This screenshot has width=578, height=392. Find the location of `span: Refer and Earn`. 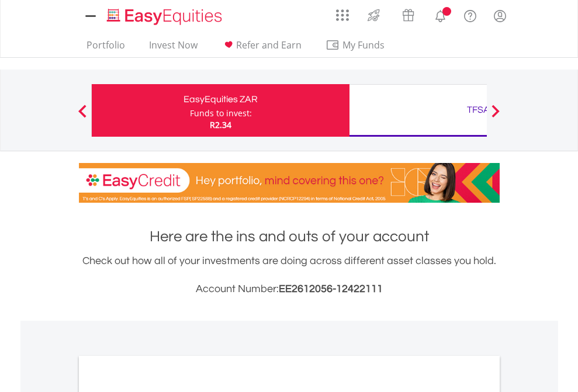

span: Refer and Earn is located at coordinates (269, 45).